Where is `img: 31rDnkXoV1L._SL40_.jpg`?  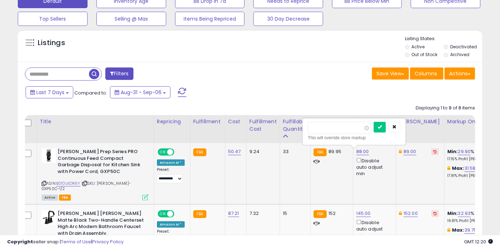 img: 31rDnkXoV1L._SL40_.jpg is located at coordinates (49, 218).